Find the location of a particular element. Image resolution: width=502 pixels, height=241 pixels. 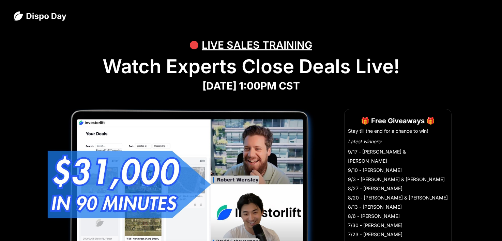

h1: Watch Experts Close Deals Live! is located at coordinates (251, 66).